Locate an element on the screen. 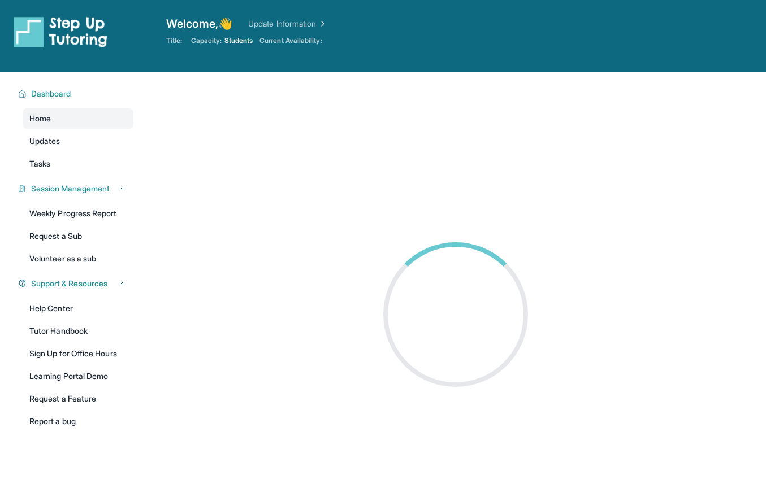  a: Request a Feature is located at coordinates (78, 399).